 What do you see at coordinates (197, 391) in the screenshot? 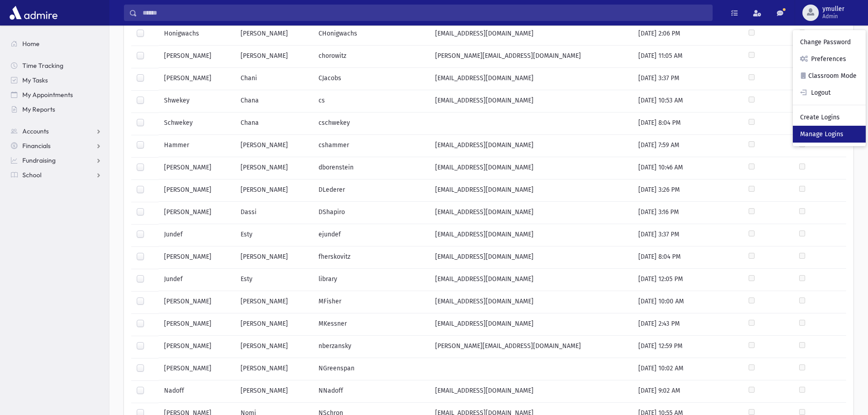
I see `td: Nadoff` at bounding box center [197, 391].